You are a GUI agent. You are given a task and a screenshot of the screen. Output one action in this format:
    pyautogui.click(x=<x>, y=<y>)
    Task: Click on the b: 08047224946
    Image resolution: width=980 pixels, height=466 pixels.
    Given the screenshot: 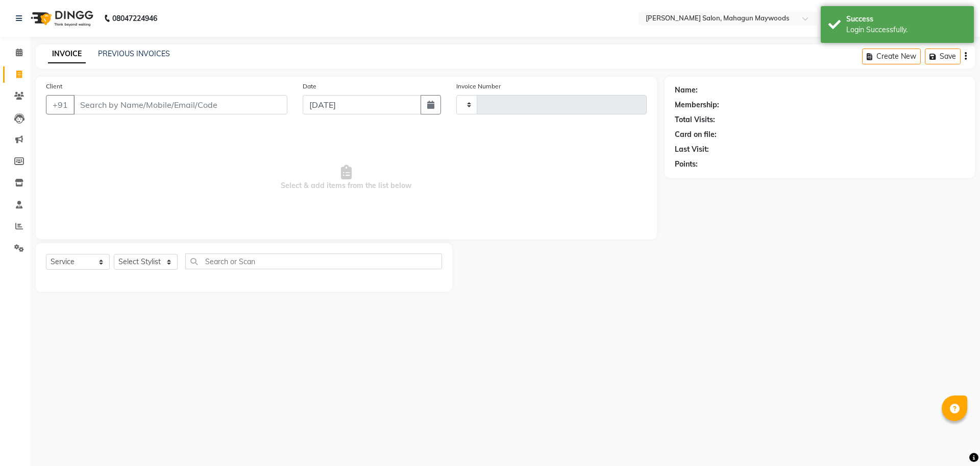 What is the action you would take?
    pyautogui.click(x=135, y=18)
    